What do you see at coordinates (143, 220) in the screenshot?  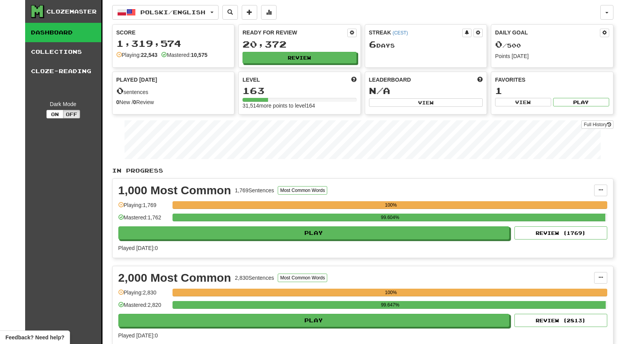 I see `div: Mastered: 1,762` at bounding box center [143, 220].